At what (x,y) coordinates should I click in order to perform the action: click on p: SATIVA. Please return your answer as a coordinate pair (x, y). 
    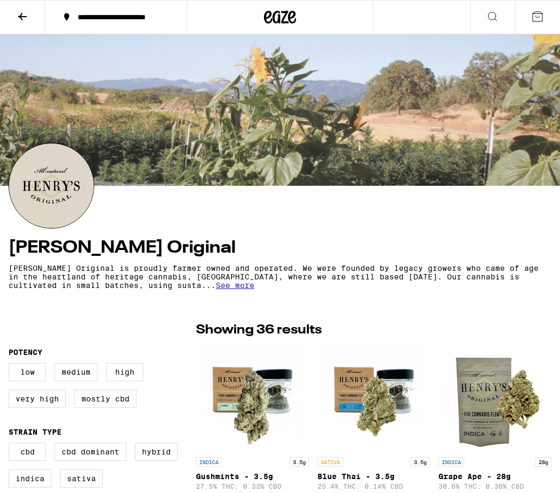
    Looking at the image, I should click on (330, 462).